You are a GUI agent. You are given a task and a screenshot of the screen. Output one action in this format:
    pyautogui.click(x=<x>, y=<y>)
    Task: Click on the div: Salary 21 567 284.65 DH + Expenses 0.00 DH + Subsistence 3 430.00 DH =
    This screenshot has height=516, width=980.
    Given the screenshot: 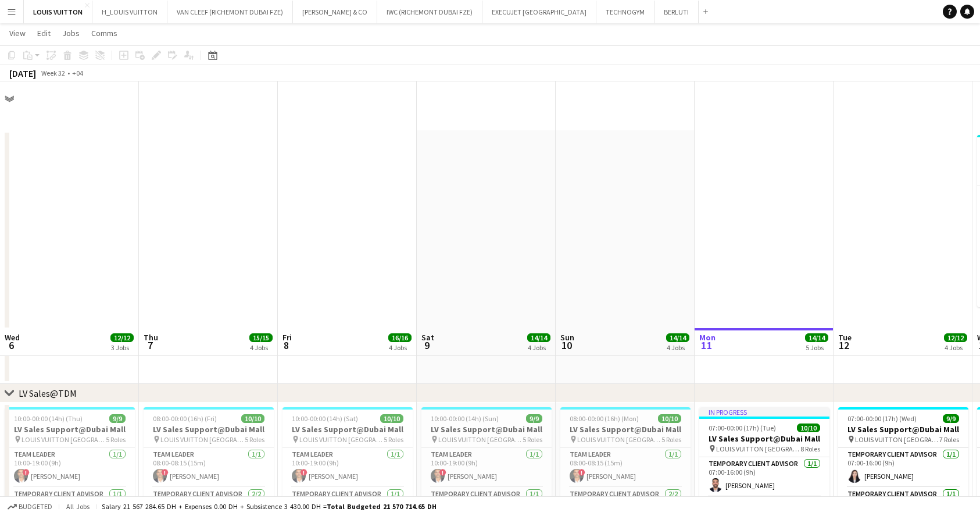 What is the action you would take?
    pyautogui.click(x=269, y=506)
    